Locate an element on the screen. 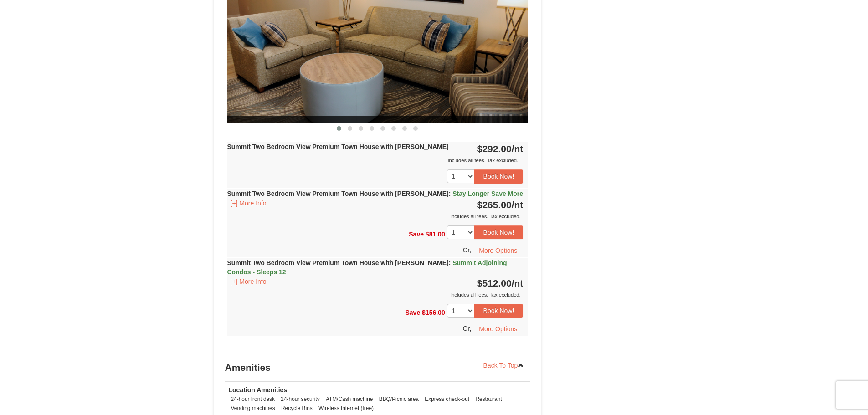 The height and width of the screenshot is (415, 868). span: $512.00 is located at coordinates (494, 283).